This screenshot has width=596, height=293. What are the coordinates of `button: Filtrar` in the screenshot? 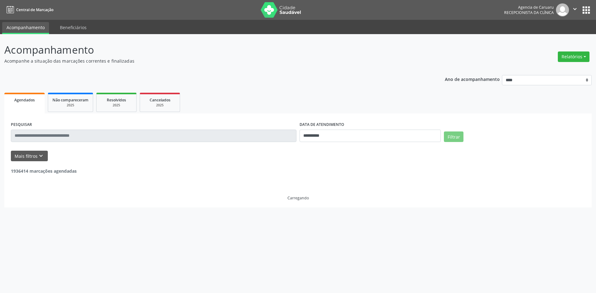 It's located at (453, 137).